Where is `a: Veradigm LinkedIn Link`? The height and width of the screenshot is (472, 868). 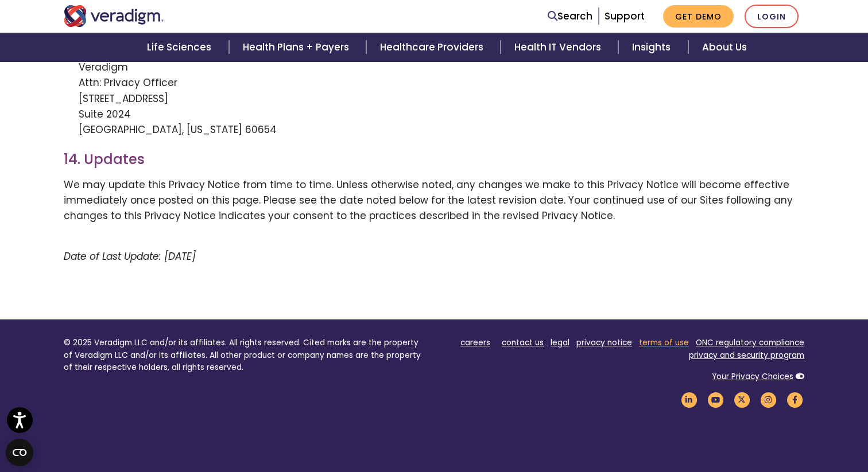
a: Veradigm LinkedIn Link is located at coordinates (689, 400).